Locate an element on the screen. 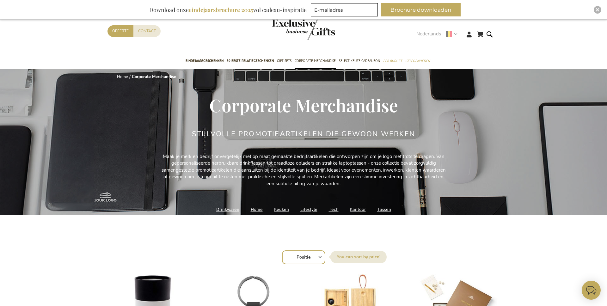 This screenshot has width=607, height=306. a: Tech is located at coordinates (333, 209).